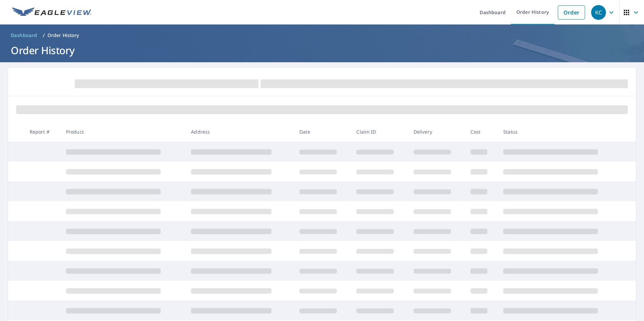 This screenshot has width=644, height=321. I want to click on a: Order, so click(572, 13).